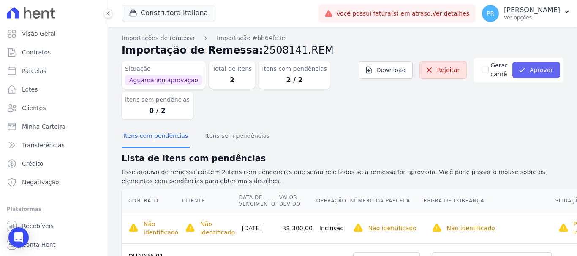 This screenshot has width=577, height=256. What do you see at coordinates (342, 50) in the screenshot?
I see `h2: Importação de Remessa:` at bounding box center [342, 50].